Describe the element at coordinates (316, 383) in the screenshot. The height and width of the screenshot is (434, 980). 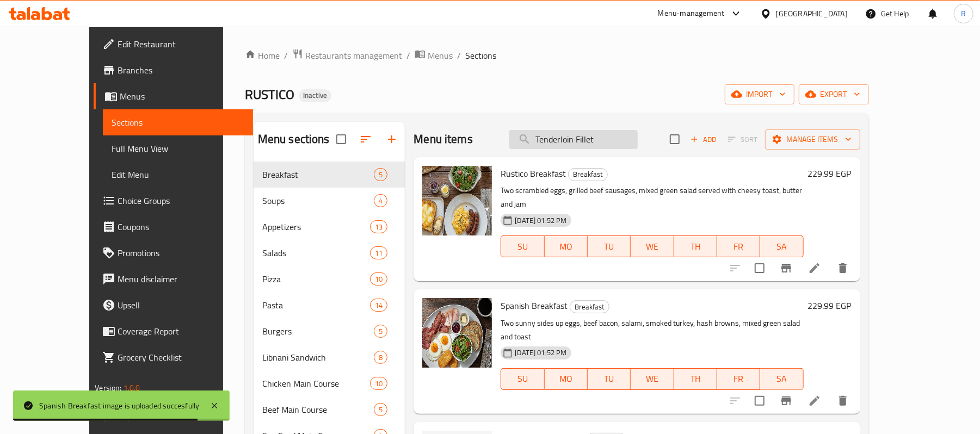
I see `span: Chicken Main Course` at that location.